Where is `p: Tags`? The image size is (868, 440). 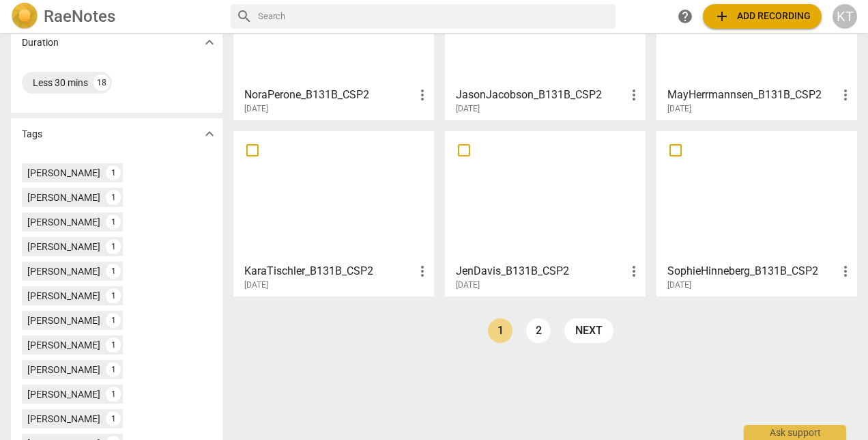 p: Tags is located at coordinates (32, 134).